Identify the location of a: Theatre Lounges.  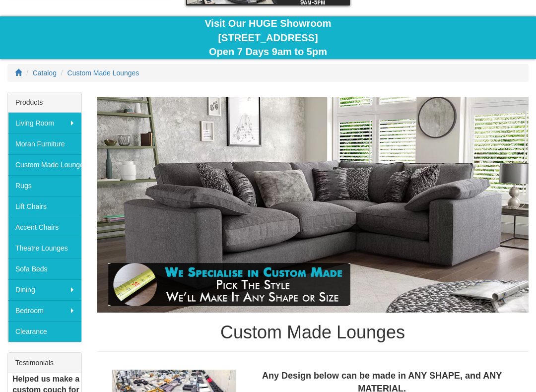
(45, 249).